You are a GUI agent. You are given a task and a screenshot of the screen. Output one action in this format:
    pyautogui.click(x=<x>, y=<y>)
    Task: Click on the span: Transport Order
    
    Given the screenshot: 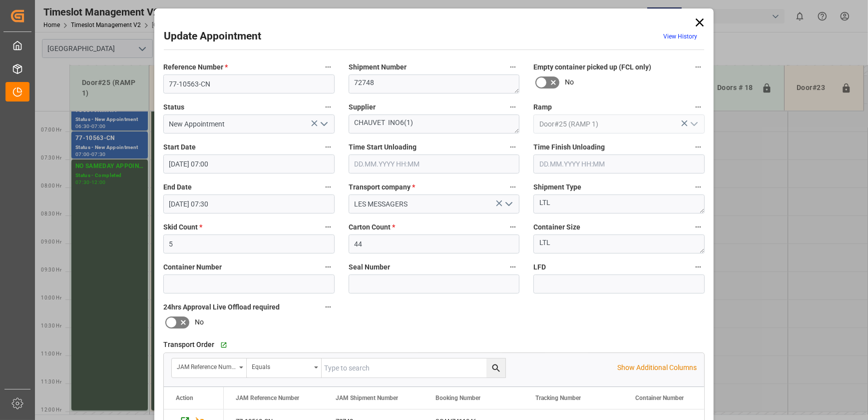 What is the action you would take?
    pyautogui.click(x=189, y=344)
    